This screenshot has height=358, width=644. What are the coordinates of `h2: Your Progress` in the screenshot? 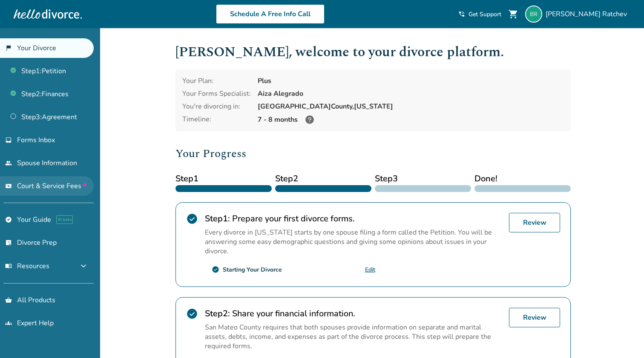 It's located at (373, 154).